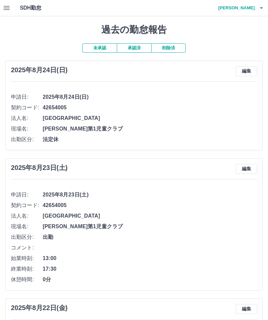  I want to click on button: 削除済, so click(168, 48).